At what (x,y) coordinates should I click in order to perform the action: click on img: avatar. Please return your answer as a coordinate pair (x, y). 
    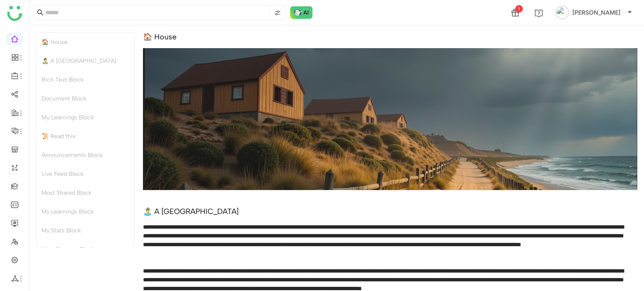
    Looking at the image, I should click on (562, 13).